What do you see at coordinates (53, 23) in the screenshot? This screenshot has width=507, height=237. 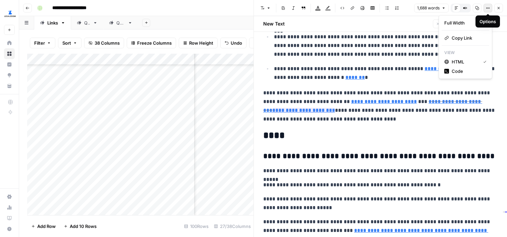 I see `div: Links` at bounding box center [53, 23].